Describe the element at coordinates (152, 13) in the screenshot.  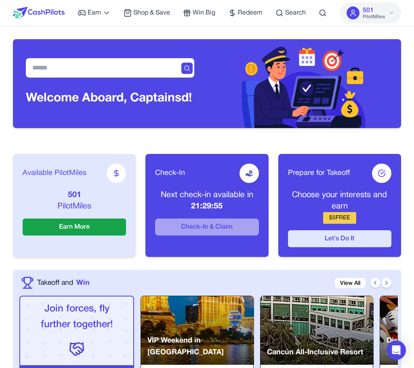
I see `span: Shop & Save` at that location.